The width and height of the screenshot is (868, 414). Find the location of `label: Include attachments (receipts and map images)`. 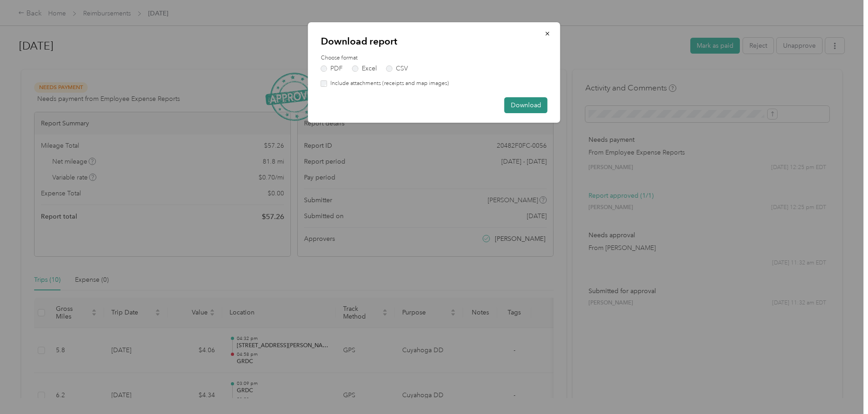

label: Include attachments (receipts and map images) is located at coordinates (388, 83).